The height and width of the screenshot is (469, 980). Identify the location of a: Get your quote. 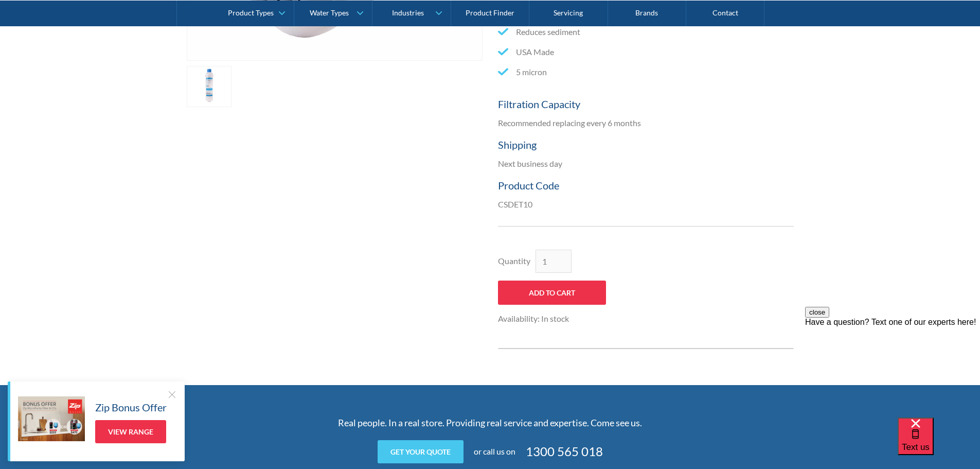
(421, 452).